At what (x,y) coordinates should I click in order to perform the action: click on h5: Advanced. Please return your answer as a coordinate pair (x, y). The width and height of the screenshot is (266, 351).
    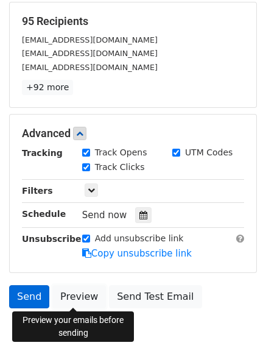
    Looking at the image, I should click on (133, 134).